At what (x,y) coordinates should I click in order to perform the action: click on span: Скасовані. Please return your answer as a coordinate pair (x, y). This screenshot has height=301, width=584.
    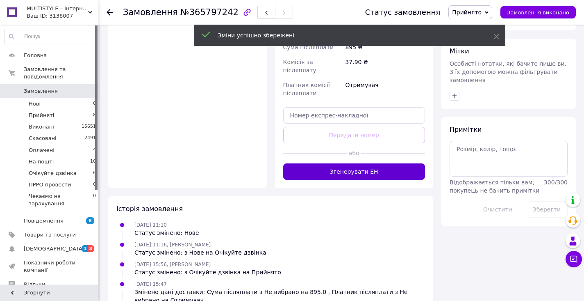
    Looking at the image, I should click on (43, 138).